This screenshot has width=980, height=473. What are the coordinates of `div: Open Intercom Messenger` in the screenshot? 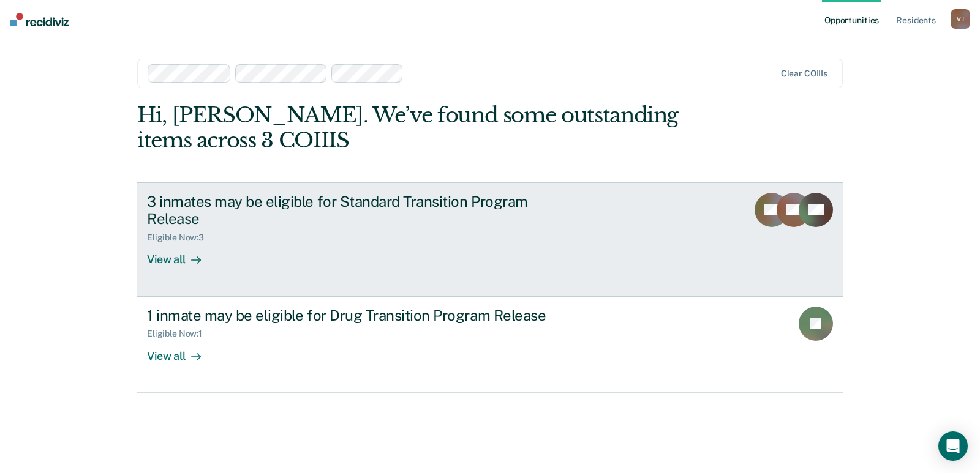 It's located at (953, 446).